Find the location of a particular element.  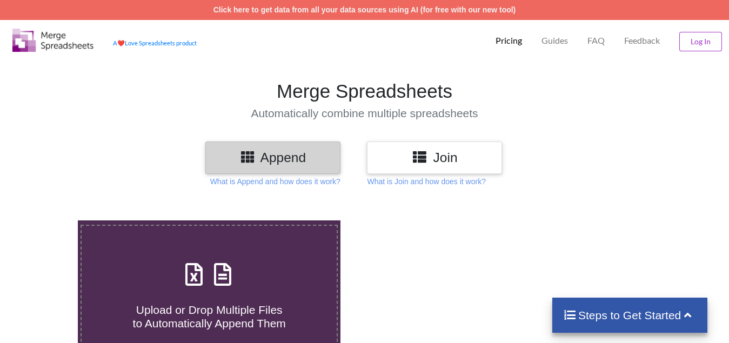

h4: Steps to Get Started is located at coordinates (629, 315).